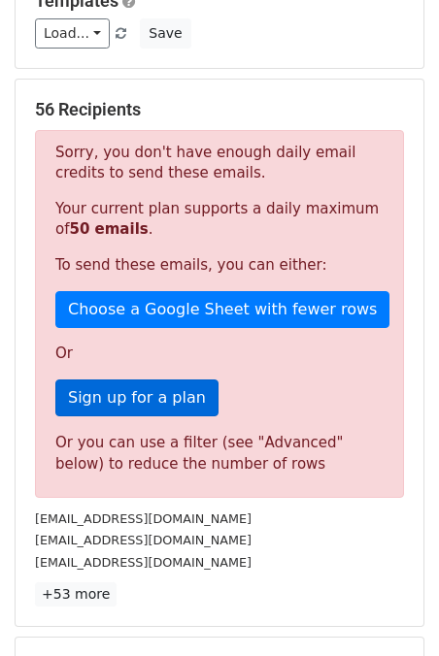 The height and width of the screenshot is (656, 439). Describe the element at coordinates (76, 594) in the screenshot. I see `a: +53 more` at that location.